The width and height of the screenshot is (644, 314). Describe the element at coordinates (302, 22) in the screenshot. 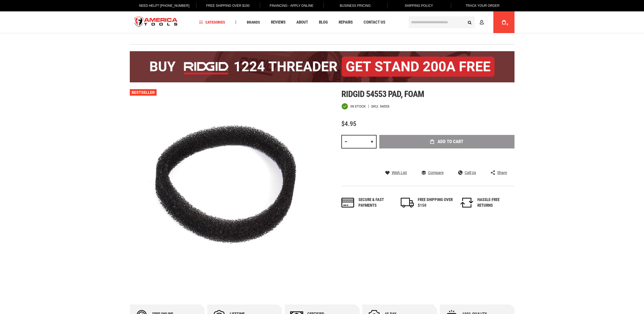

I see `span: About` at that location.